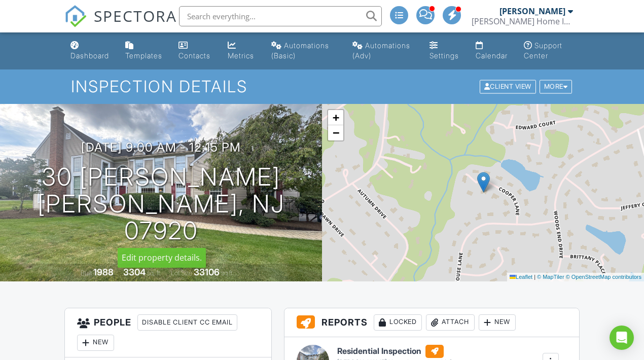 This screenshot has height=360, width=644. What do you see at coordinates (549, 51) in the screenshot?
I see `a: Support Center` at bounding box center [549, 51].